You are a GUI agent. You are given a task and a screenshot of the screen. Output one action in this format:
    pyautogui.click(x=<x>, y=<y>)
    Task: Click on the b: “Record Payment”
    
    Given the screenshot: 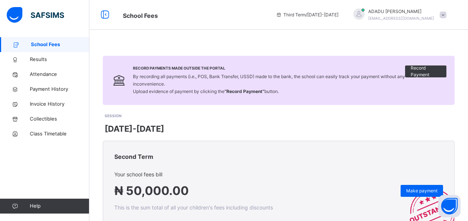 What is the action you would take?
    pyautogui.click(x=244, y=91)
    